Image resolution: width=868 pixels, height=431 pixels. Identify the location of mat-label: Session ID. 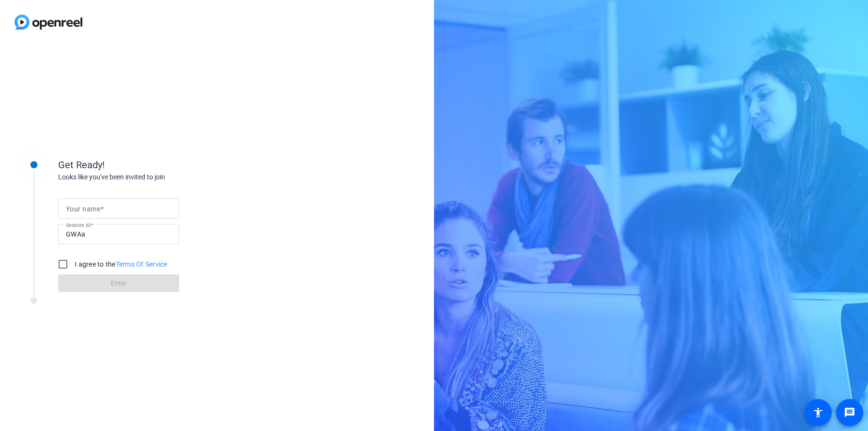
(78, 225).